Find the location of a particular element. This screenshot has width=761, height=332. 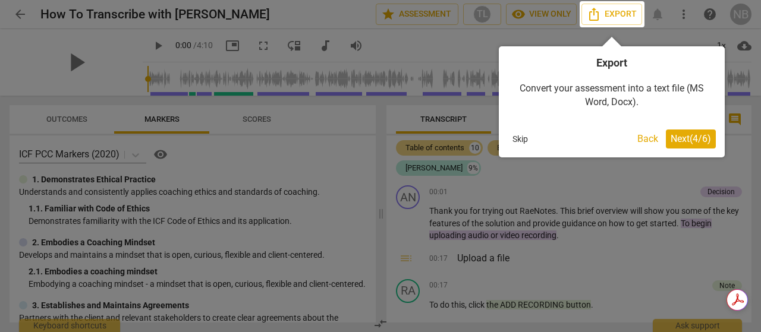

button: Skip is located at coordinates (520, 139).